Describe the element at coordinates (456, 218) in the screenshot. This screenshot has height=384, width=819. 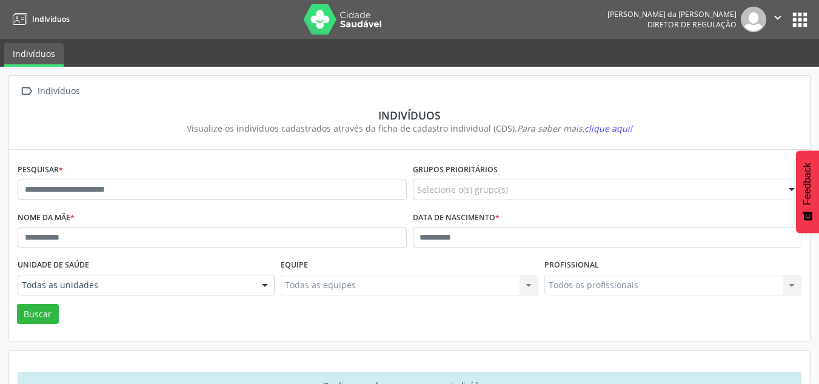
I see `label: Data de nascimento` at that location.